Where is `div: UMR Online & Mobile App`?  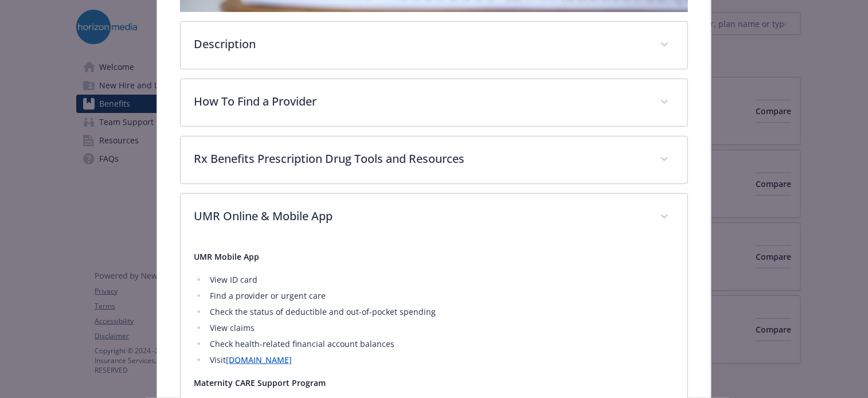 div: UMR Online & Mobile App is located at coordinates (434, 217).